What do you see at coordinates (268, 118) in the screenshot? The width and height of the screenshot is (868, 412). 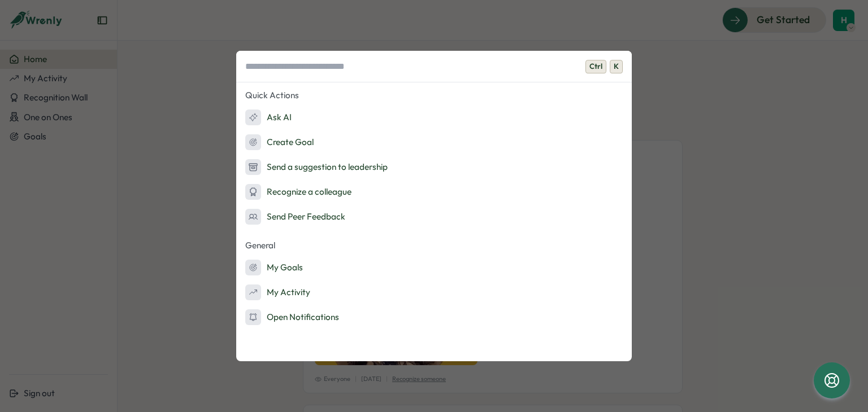 I see `div: Ask AI` at bounding box center [268, 118].